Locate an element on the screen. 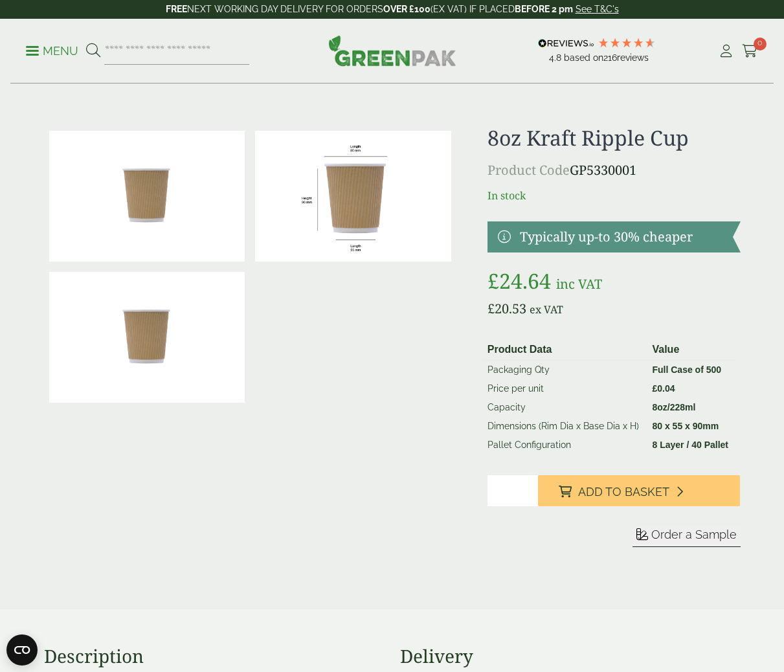 This screenshot has width=784, height=672. strong: BEFORE 2 pm is located at coordinates (544, 9).